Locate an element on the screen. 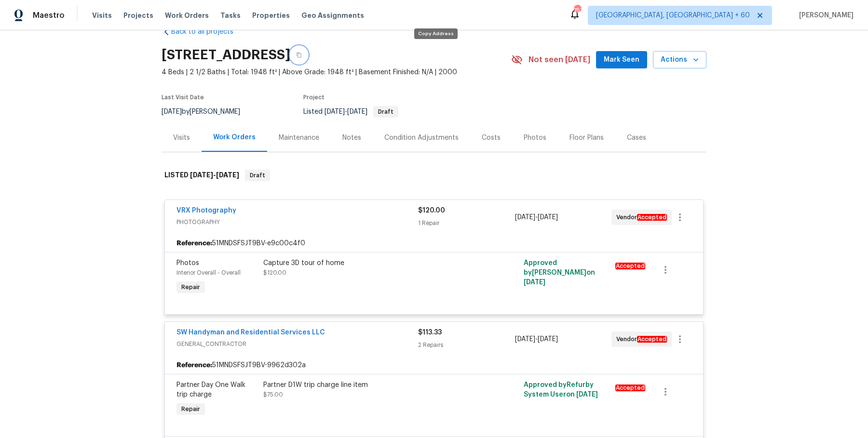 This screenshot has height=438, width=868. span: Tasks is located at coordinates (231, 15).